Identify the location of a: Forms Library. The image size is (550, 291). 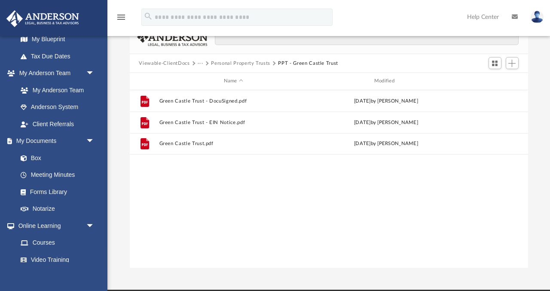
(55, 192).